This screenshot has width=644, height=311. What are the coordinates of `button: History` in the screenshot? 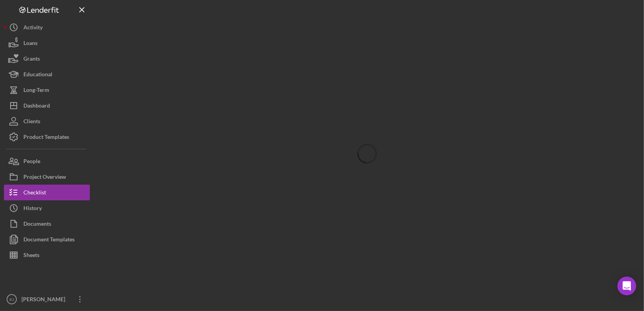 It's located at (47, 208).